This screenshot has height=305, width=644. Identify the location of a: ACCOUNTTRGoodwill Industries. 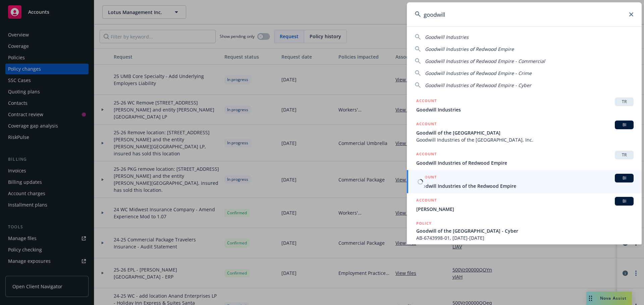
(524, 105).